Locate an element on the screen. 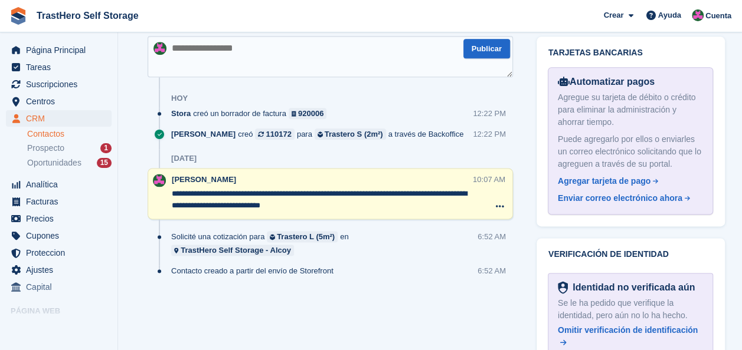  span: Oportunidades is located at coordinates (54, 163).